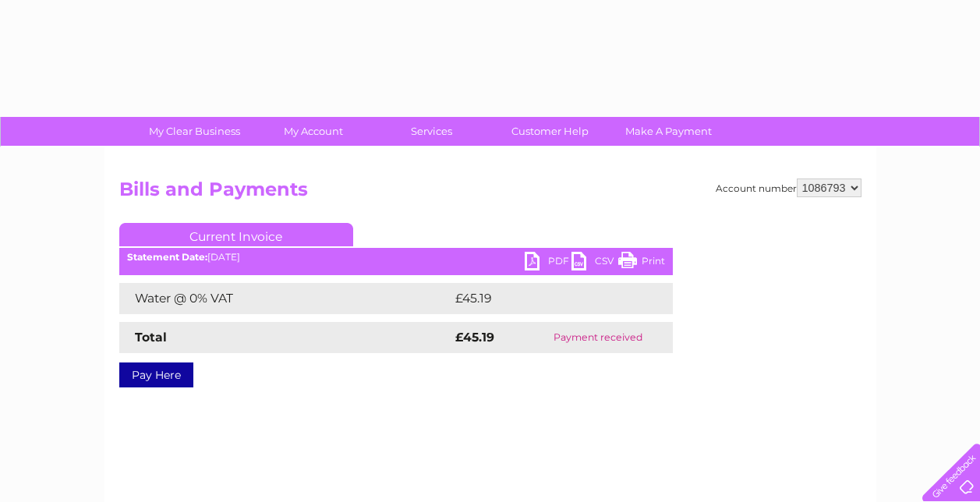  What do you see at coordinates (237, 235) in the screenshot?
I see `a: Current Invoice` at bounding box center [237, 235].